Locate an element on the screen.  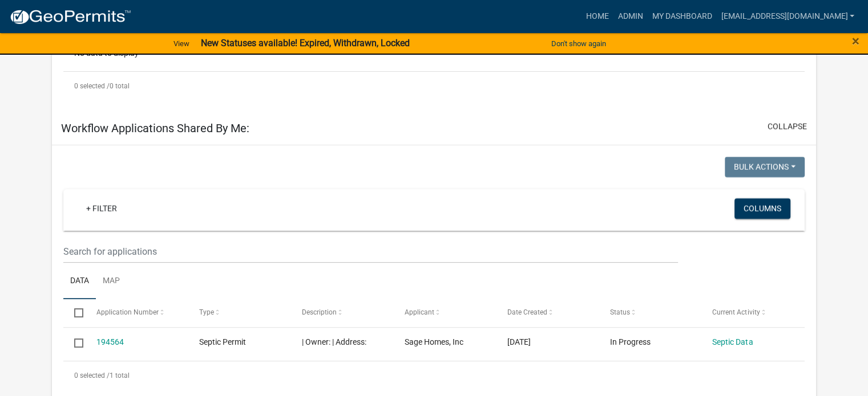
button: Columns is located at coordinates (762, 208).